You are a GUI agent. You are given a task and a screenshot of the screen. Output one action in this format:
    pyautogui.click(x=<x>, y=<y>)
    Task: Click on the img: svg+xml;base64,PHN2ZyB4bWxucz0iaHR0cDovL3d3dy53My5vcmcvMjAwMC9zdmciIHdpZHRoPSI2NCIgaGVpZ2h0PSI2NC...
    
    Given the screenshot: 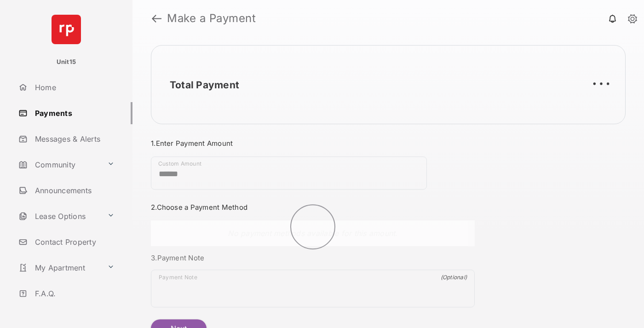 What is the action you would take?
    pyautogui.click(x=66, y=30)
    